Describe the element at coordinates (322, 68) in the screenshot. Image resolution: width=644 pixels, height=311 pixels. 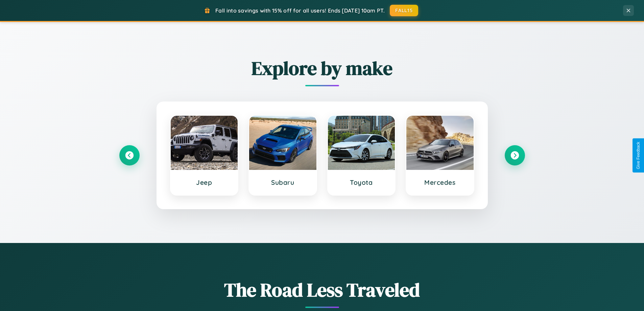
I see `h2: Explore by make` at that location.